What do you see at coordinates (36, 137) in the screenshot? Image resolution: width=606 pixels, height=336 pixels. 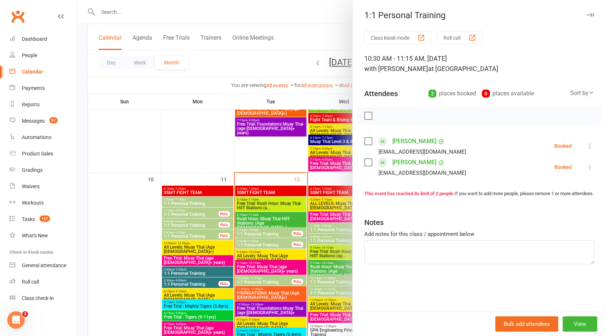 I see `div: Automations` at bounding box center [36, 137].